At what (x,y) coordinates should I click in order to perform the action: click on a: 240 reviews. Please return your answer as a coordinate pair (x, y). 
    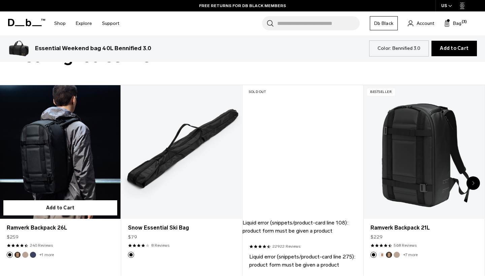
    Looking at the image, I should click on (41, 245).